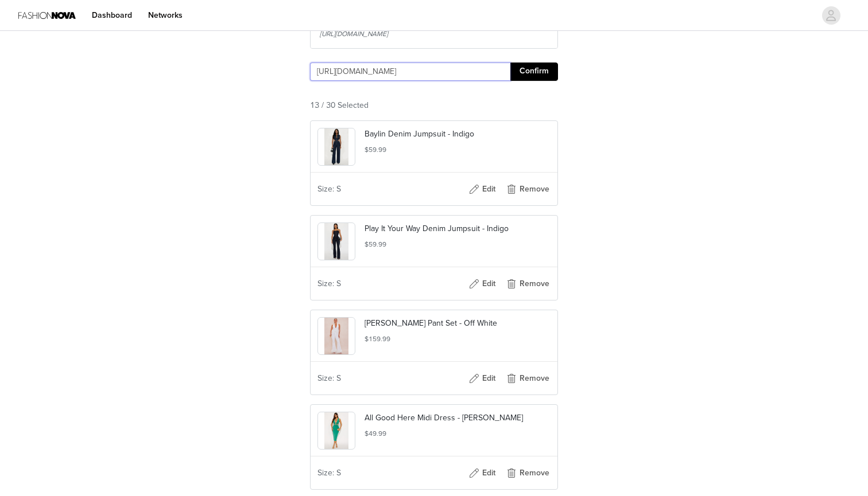 Image resolution: width=868 pixels, height=496 pixels. I want to click on a: Networks, so click(165, 15).